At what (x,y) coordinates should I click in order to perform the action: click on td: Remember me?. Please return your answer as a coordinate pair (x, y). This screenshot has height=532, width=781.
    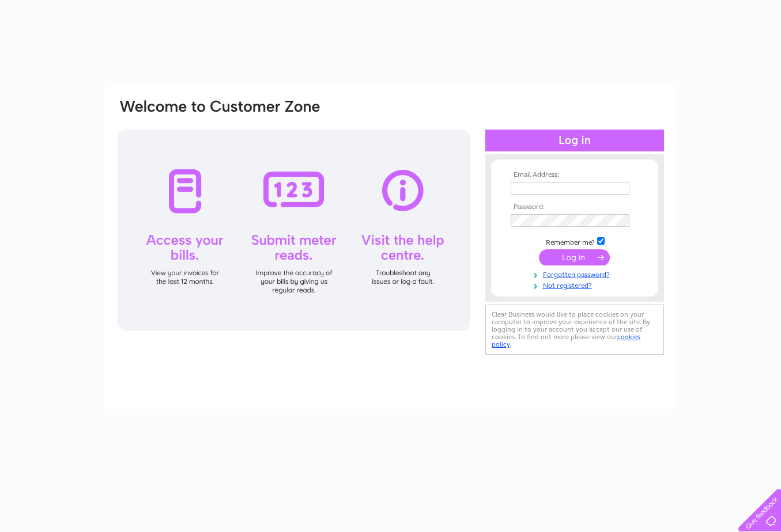
    Looking at the image, I should click on (575, 241).